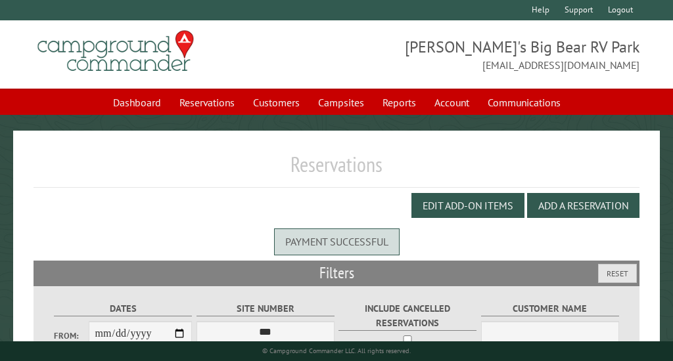 Image resolution: width=673 pixels, height=361 pixels. What do you see at coordinates (550, 309) in the screenshot?
I see `label: Customer Name` at bounding box center [550, 309].